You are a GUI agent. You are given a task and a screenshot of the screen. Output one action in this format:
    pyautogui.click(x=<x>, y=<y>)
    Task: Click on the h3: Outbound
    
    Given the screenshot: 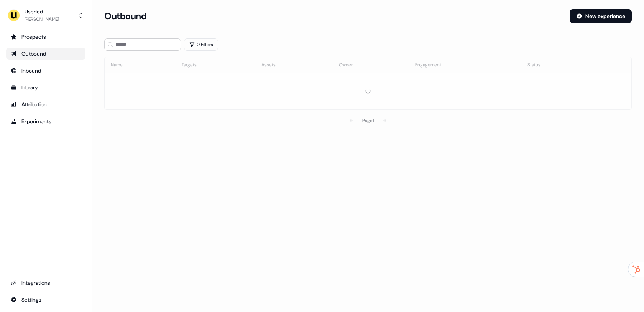 What is the action you would take?
    pyautogui.click(x=126, y=16)
    